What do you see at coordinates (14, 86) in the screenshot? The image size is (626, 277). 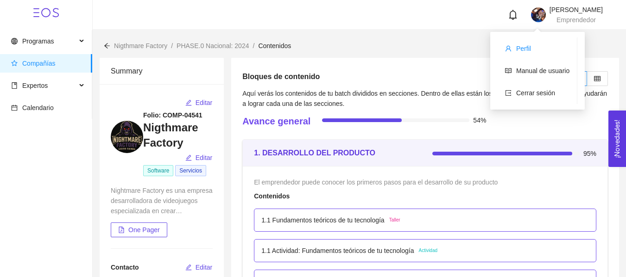 I see `span: book` at bounding box center [14, 86].